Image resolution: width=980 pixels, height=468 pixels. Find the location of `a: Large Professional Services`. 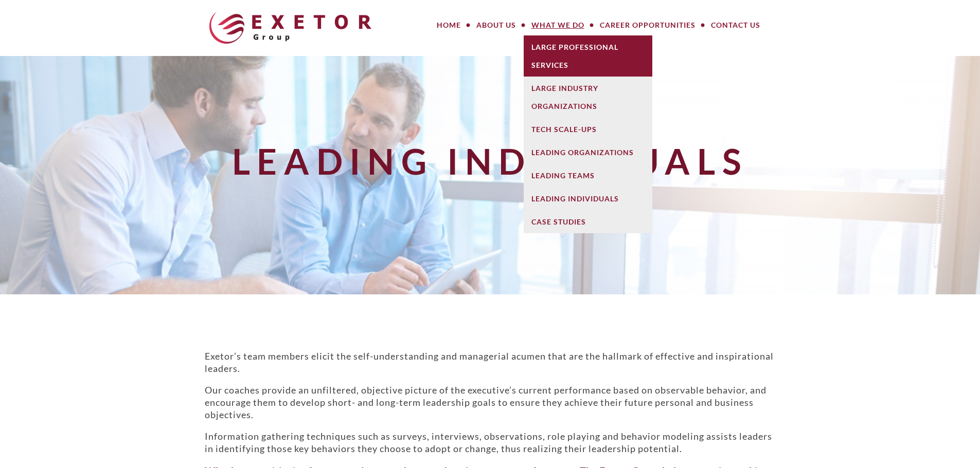

a: Large Professional Services is located at coordinates (588, 56).